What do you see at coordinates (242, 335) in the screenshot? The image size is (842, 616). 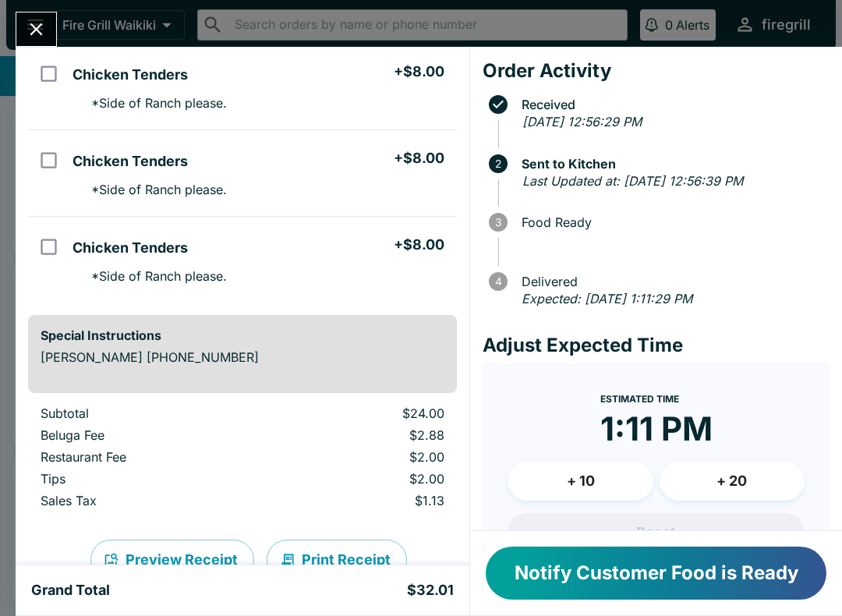 I see `h6: Special Instructions` at bounding box center [242, 335].